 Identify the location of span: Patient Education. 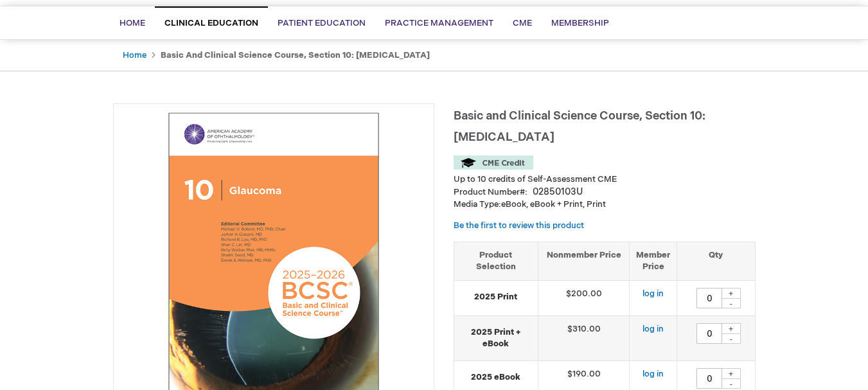
(321, 23).